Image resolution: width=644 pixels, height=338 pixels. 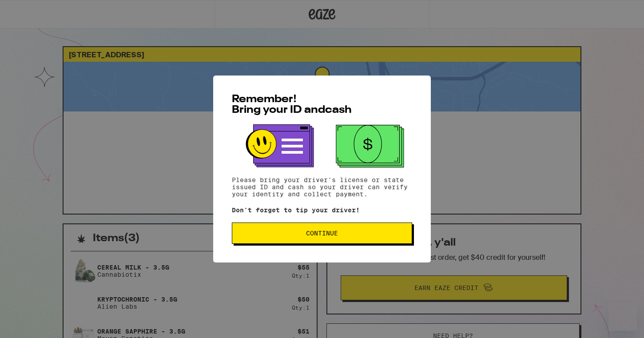 What do you see at coordinates (322, 233) in the screenshot?
I see `button: Continue` at bounding box center [322, 233].